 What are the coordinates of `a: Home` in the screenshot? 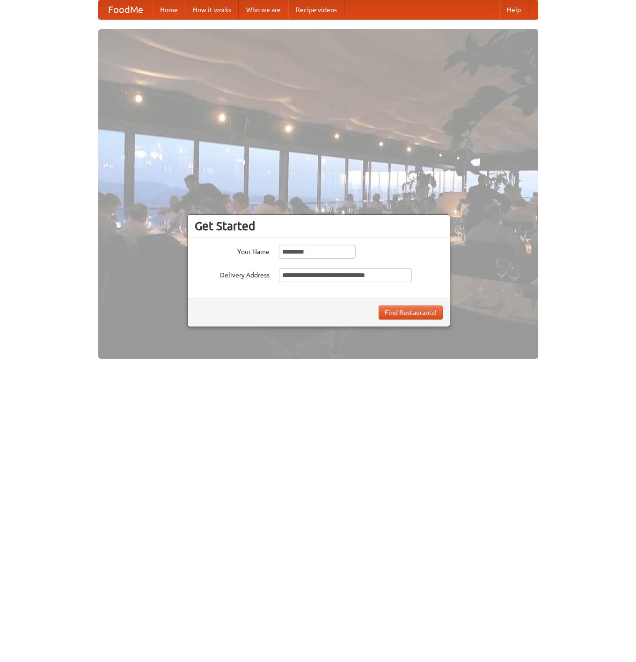 It's located at (169, 10).